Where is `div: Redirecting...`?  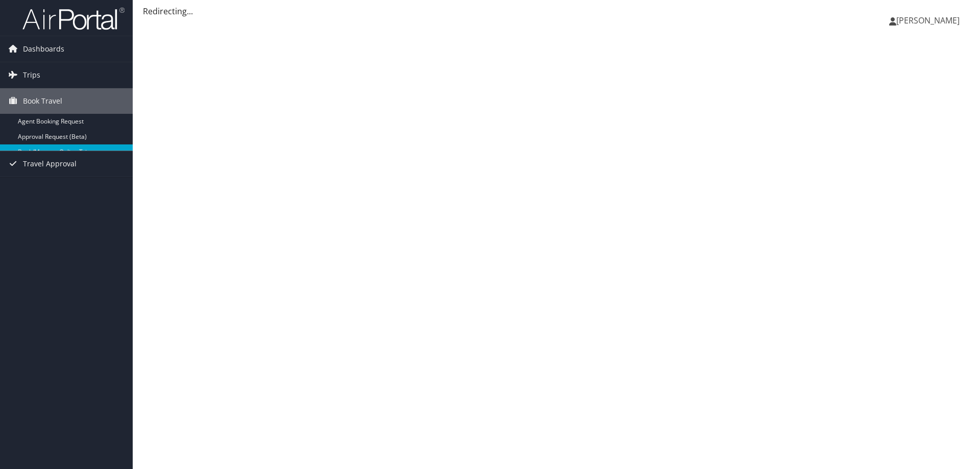 div: Redirecting... is located at coordinates (556, 11).